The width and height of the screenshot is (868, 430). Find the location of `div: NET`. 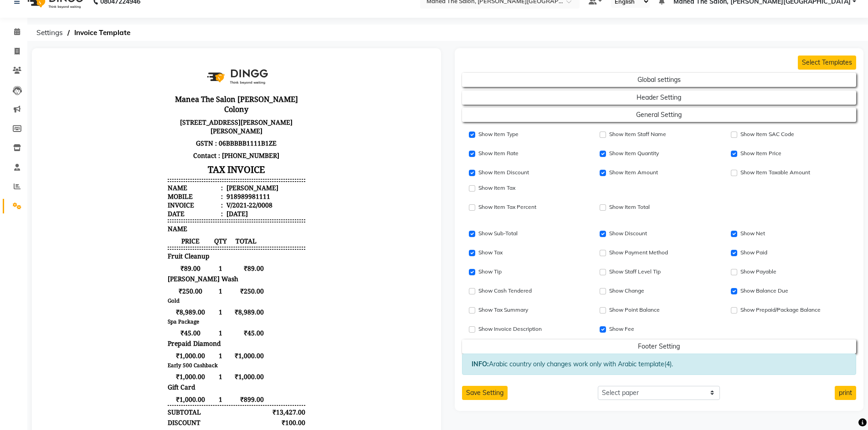

div: NET is located at coordinates (135, 377).